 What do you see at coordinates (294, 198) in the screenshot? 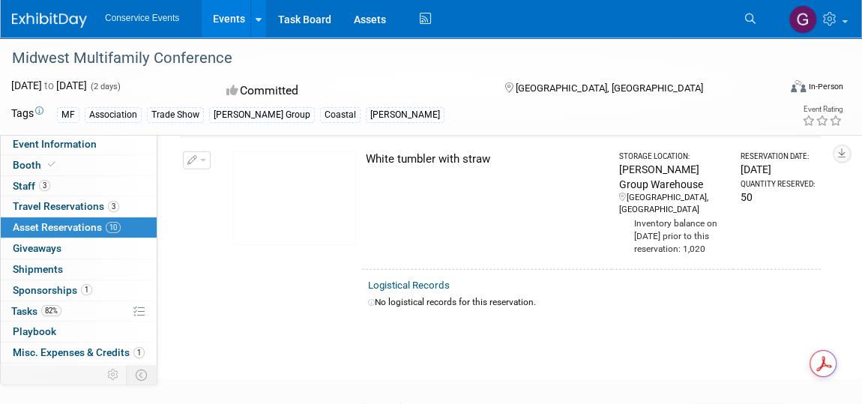
I see `img: View Images` at bounding box center [294, 198].